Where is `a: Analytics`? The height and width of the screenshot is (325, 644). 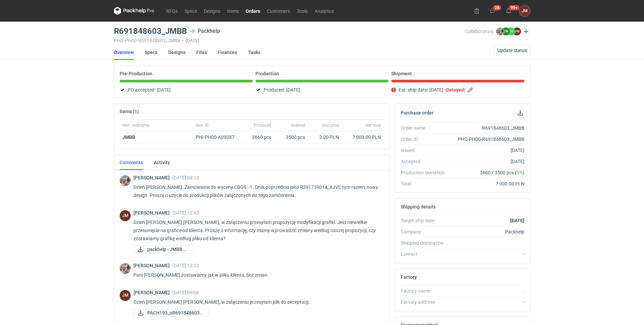
a: Analytics is located at coordinates (324, 11).